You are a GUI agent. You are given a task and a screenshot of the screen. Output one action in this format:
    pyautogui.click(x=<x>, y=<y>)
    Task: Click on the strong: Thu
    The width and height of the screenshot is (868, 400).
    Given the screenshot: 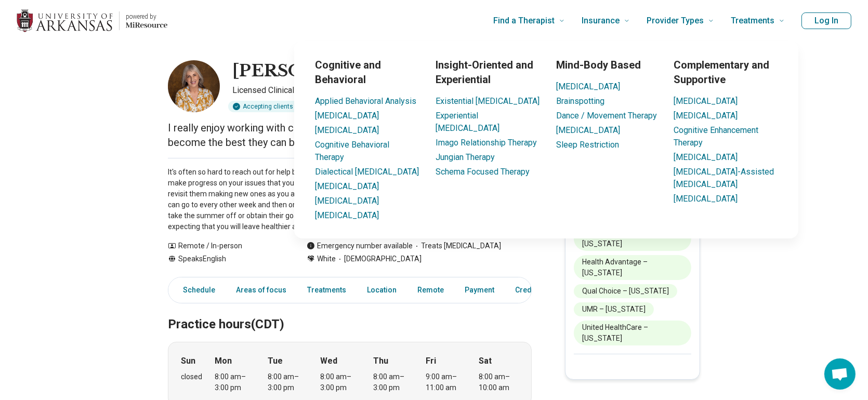 What is the action you would take?
    pyautogui.click(x=381, y=361)
    